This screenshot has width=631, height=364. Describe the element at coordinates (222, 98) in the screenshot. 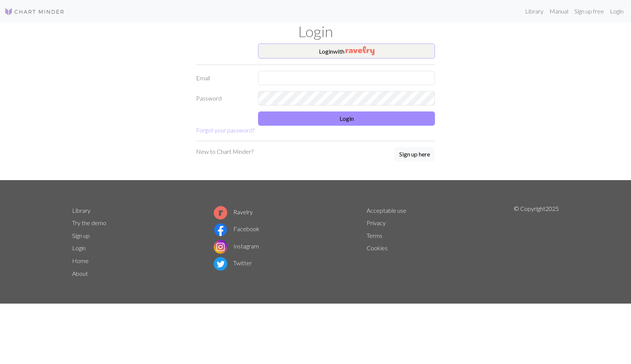

I see `label: Password` at that location.